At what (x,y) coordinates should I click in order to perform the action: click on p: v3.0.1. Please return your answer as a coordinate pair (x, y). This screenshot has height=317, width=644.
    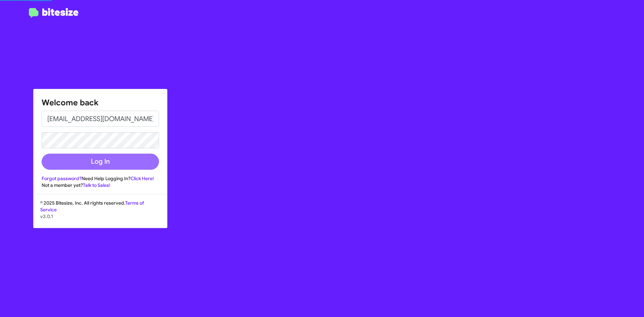
    Looking at the image, I should click on (100, 216).